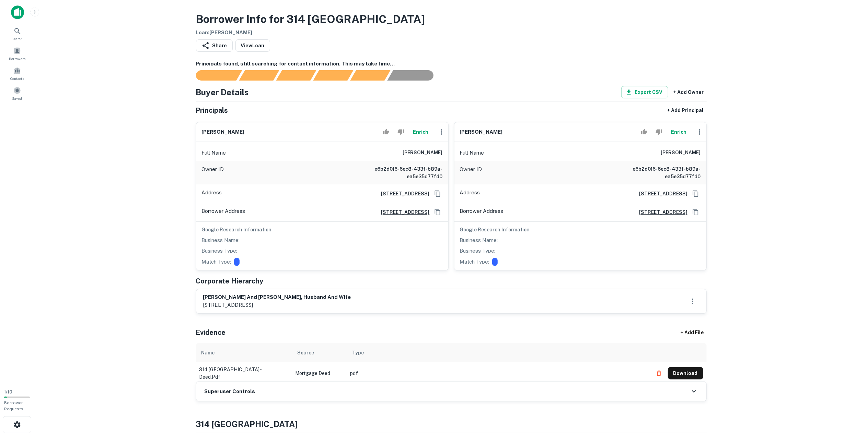 The height and width of the screenshot is (436, 868). Describe the element at coordinates (14, 406) in the screenshot. I see `span: Borrower Requests` at that location.